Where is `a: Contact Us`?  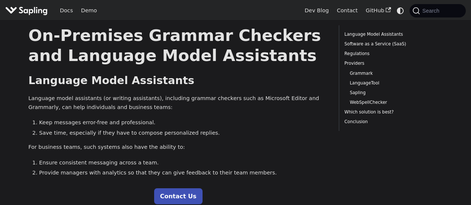 a: Contact Us is located at coordinates (178, 196).